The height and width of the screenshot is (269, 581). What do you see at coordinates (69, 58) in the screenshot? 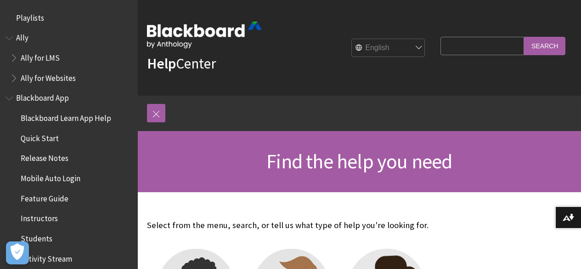
I see `nav: Book outline for Anthology Ally Help` at bounding box center [69, 58].